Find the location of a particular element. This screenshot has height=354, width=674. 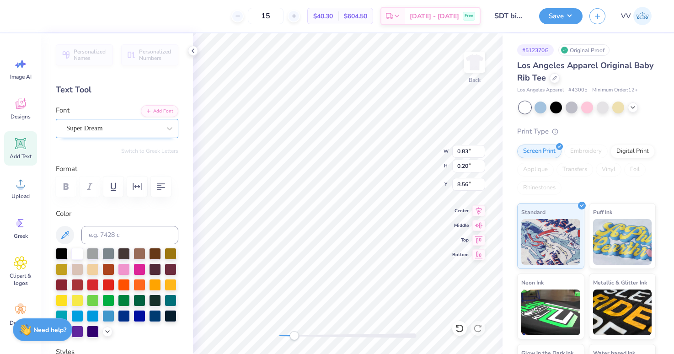

span: Add Text is located at coordinates (21, 156).